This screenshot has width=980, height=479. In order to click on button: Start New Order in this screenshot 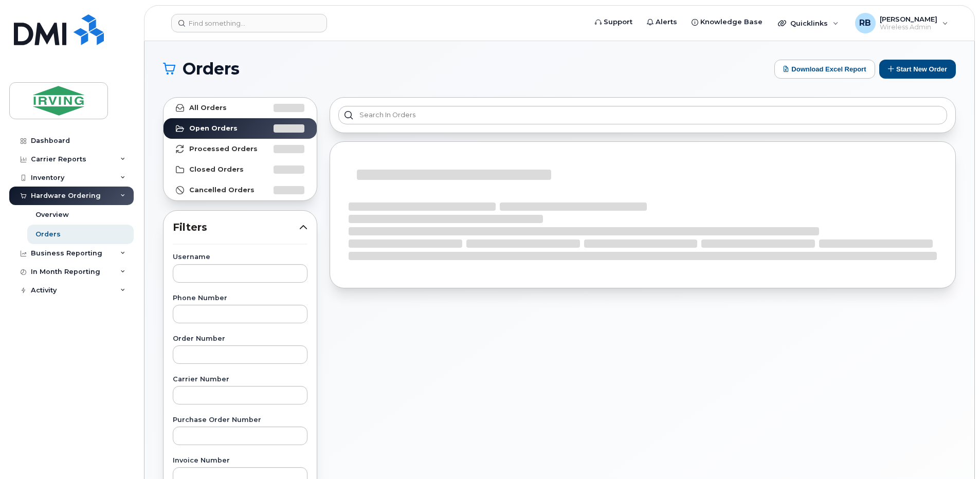, I will do `click(918, 69)`.